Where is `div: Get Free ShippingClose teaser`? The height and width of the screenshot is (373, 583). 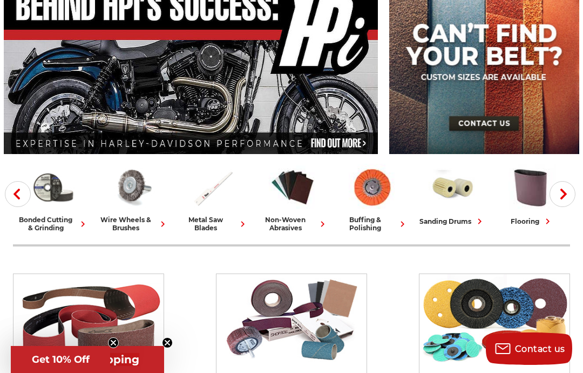
div: Get Free ShippingClose teaser is located at coordinates (87, 359).